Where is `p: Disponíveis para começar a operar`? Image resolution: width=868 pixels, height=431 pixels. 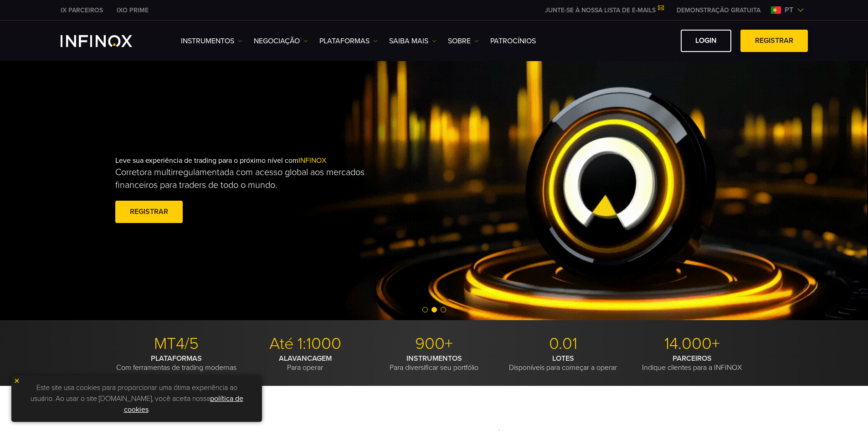 p: Disponíveis para começar a operar is located at coordinates (563, 363).